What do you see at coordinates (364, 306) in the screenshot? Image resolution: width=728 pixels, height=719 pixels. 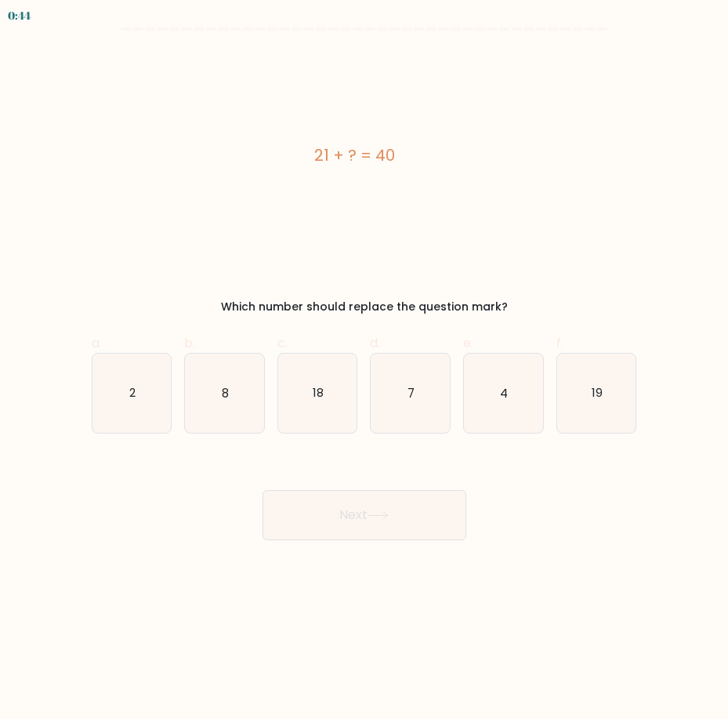 I see `div: Which number should replace the question mark?` at bounding box center [364, 306].